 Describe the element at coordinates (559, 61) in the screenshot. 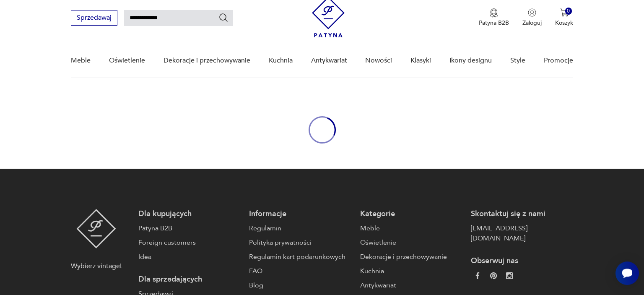

I see `a: Promocje` at that location.